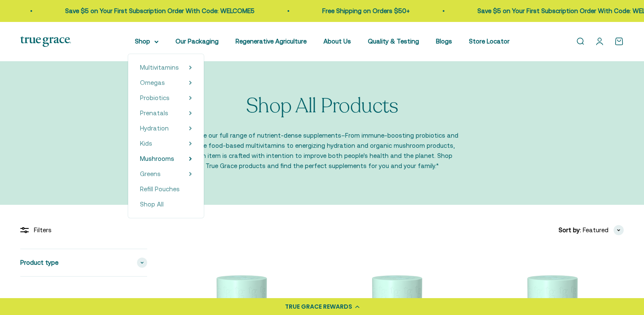 Image resolution: width=644 pixels, height=315 pixels. I want to click on p: Save $5 on Your First Subscription Order With Code: WELCOME5, so click(157, 11).